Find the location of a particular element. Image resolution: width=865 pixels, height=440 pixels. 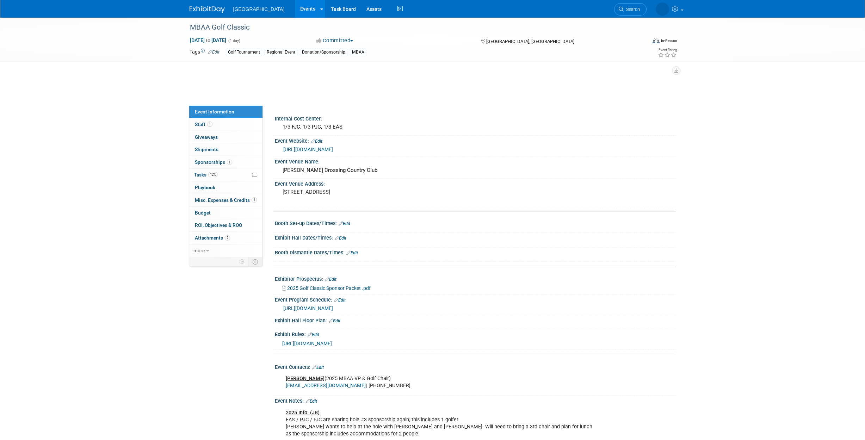

div: Donation/Sponsorship is located at coordinates (324, 52).